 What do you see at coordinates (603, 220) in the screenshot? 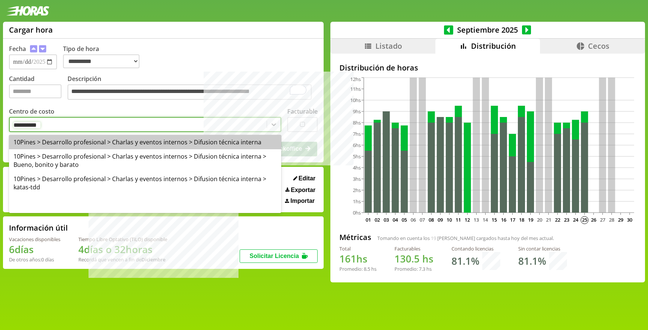
I see `text: 27` at bounding box center [603, 220].